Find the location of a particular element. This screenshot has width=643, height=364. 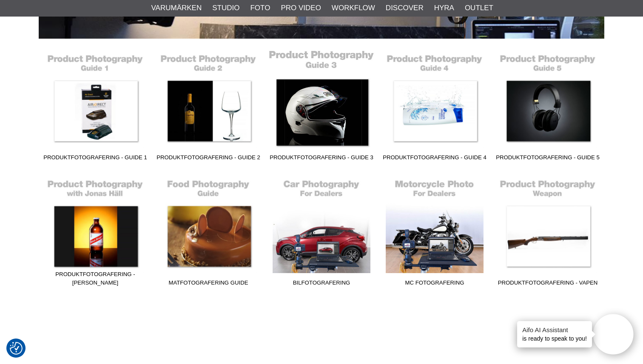

a: Pro Video is located at coordinates (301, 8).